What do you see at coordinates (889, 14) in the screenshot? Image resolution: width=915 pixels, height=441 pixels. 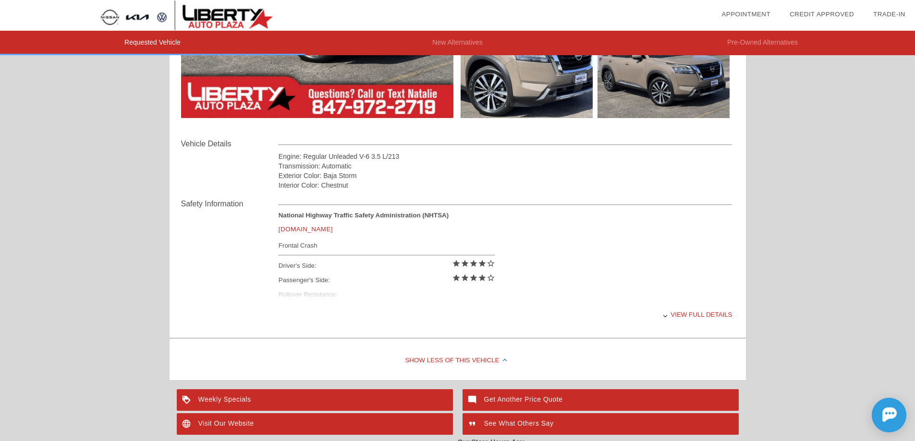 I see `a: Trade-In` at bounding box center [889, 14].